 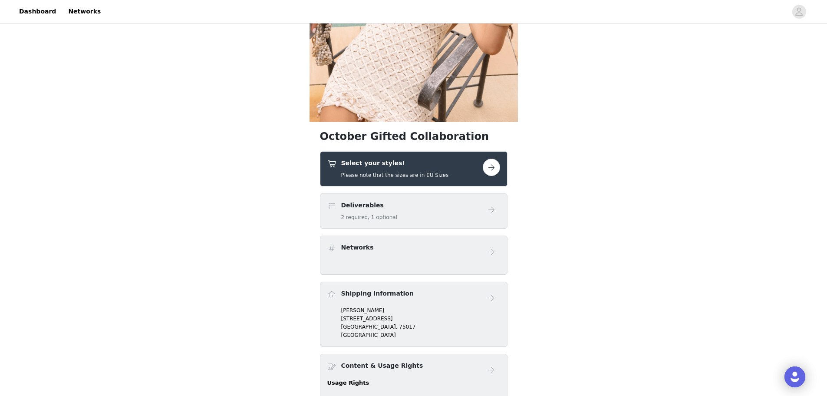 What do you see at coordinates (382, 365) in the screenshot?
I see `h4: Content & Usage Rights` at bounding box center [382, 365].